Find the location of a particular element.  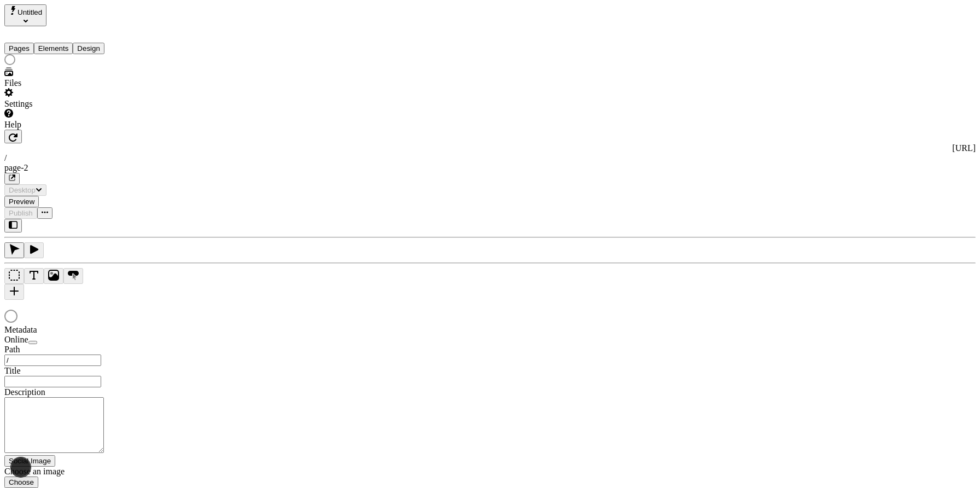

div: Settings is located at coordinates (75, 104).